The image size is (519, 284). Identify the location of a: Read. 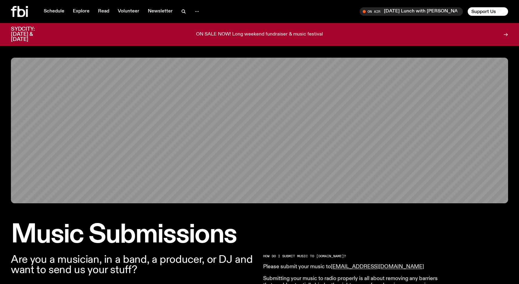
(103, 12).